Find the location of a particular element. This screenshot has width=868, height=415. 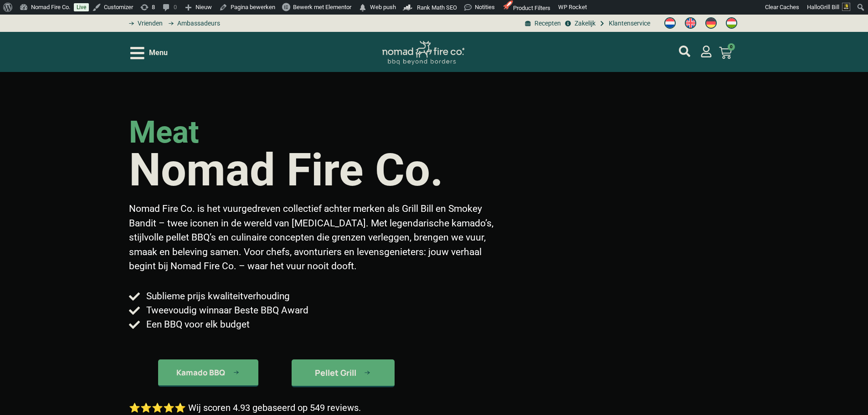

a: Switch to Duits is located at coordinates (711, 23).